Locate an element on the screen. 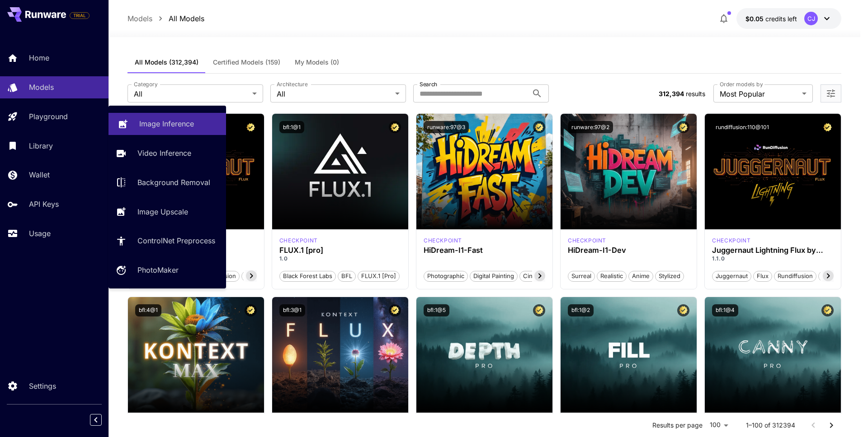 The height and width of the screenshot is (437, 868). button: bfl:4@1 is located at coordinates (148, 310).